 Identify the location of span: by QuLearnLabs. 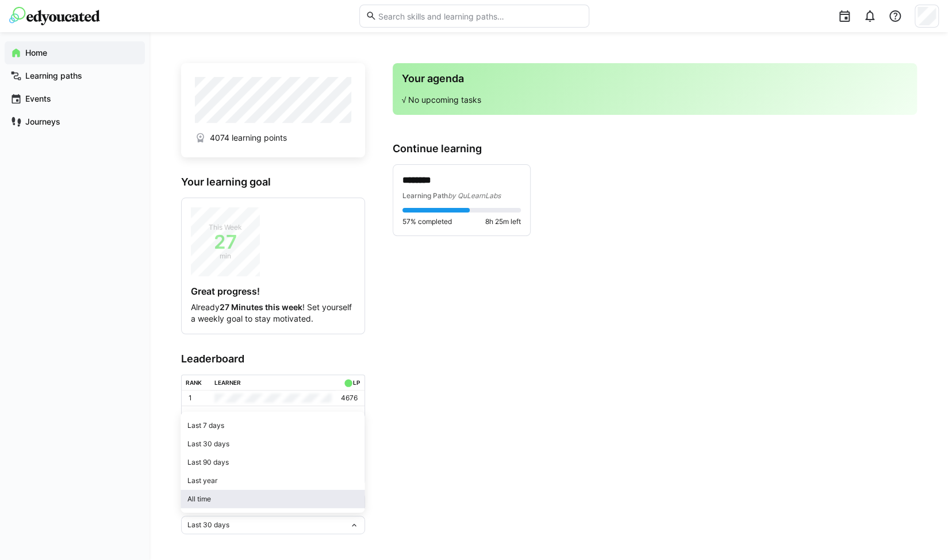
(474, 195).